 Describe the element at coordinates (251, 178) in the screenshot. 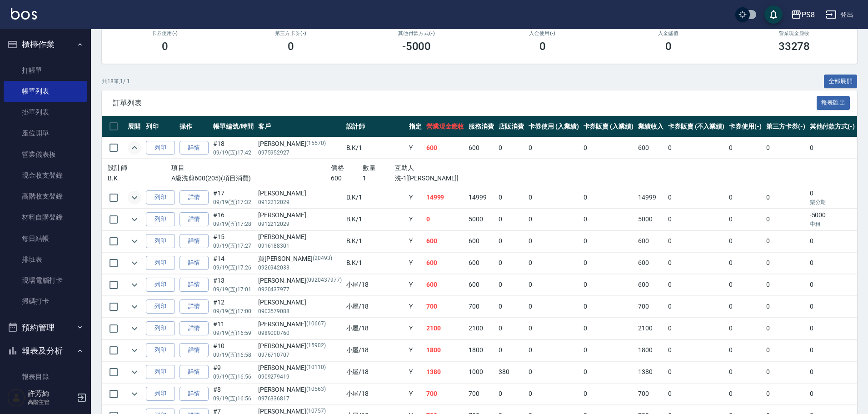

I see `p: A級洗剪600(205)(項目消費)` at that location.